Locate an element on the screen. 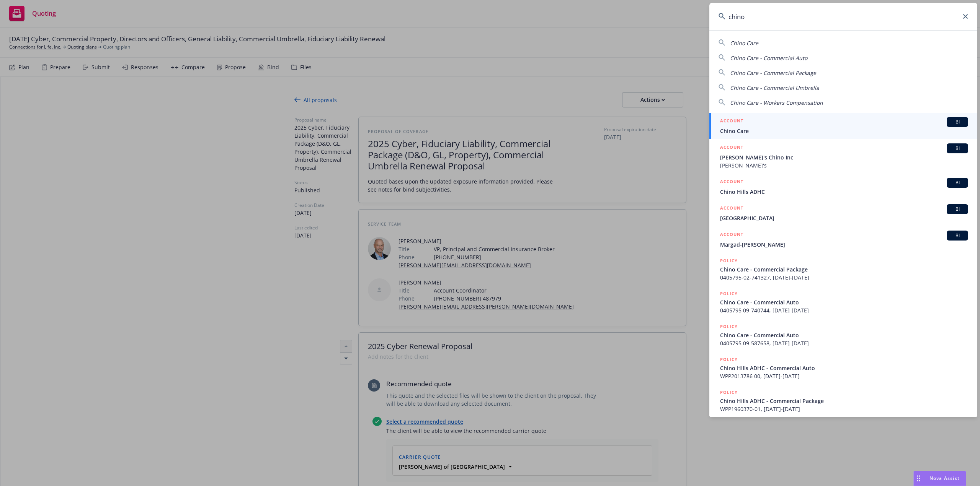 This screenshot has height=486, width=980. input: Search... is located at coordinates (843, 17).